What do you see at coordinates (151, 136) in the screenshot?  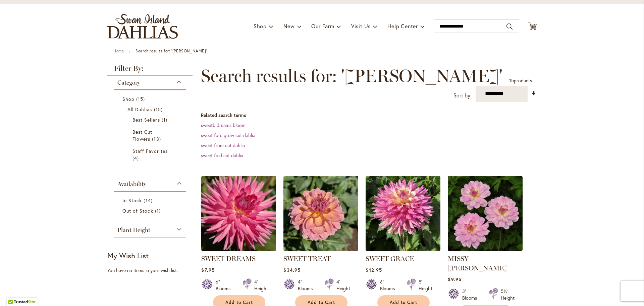 I see `a: Best Cut Flowers` at bounding box center [151, 136].